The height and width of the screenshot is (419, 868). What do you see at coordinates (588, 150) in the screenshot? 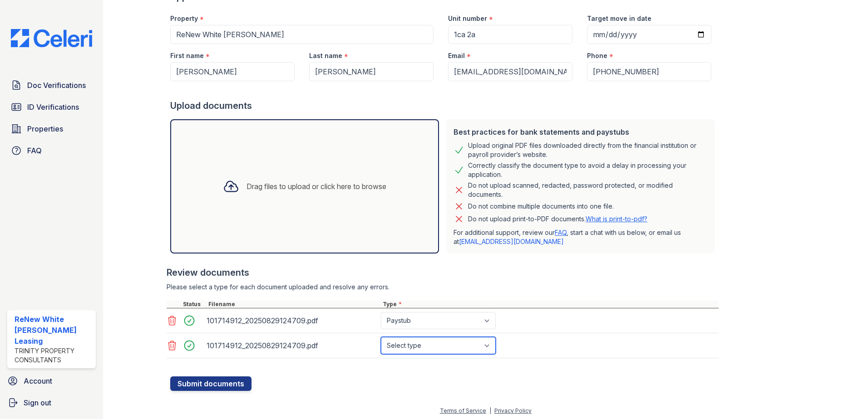
I see `div: Upload original PDF files downloaded directly from the financial institution or payroll provider’...` at bounding box center [588, 150].